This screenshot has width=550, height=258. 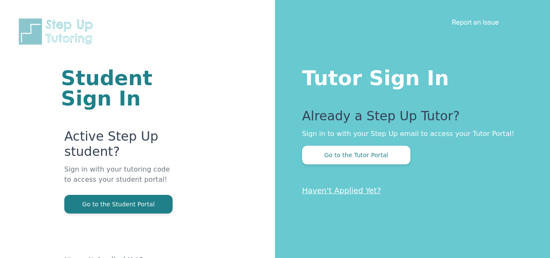 What do you see at coordinates (409, 76) in the screenshot?
I see `h1: Tutor Sign In` at bounding box center [409, 76].